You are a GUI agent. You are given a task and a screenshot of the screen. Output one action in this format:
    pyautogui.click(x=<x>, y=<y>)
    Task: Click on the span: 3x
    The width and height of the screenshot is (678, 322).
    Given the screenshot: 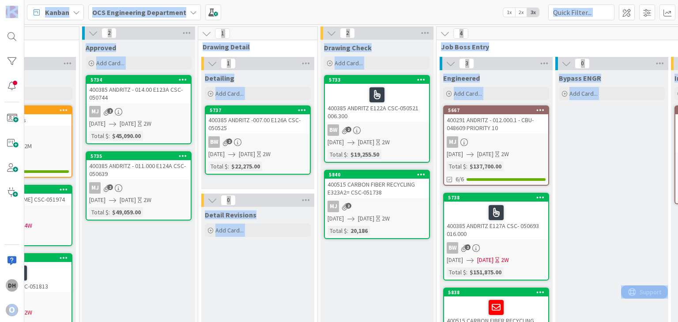 What is the action you would take?
    pyautogui.click(x=533, y=12)
    